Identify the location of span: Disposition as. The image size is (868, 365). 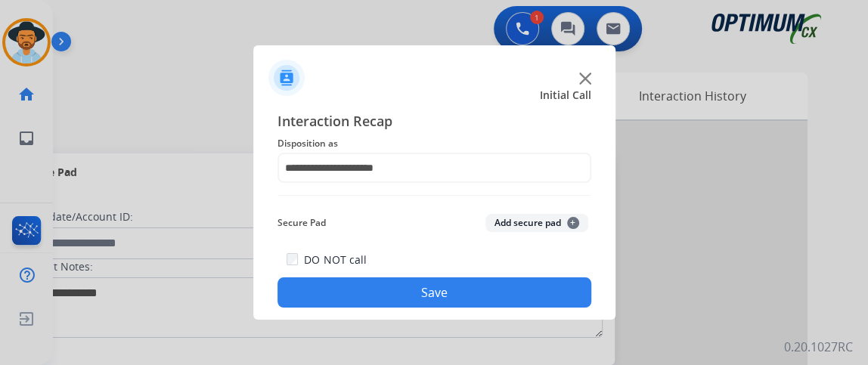
(434, 143).